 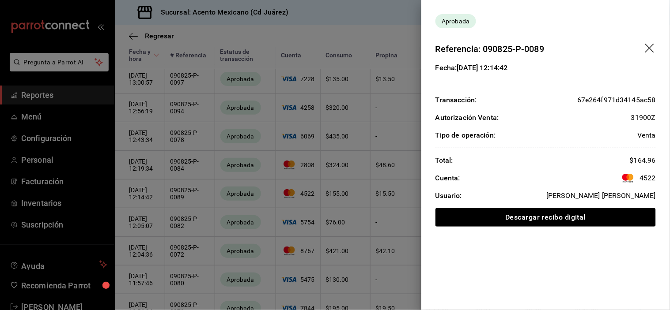 What do you see at coordinates (643, 160) in the screenshot?
I see `span: $ 164.96` at bounding box center [643, 160].